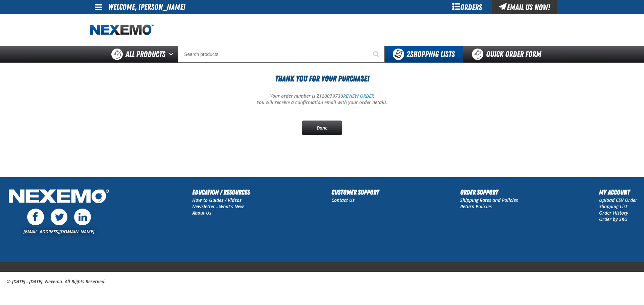 The width and height of the screenshot is (644, 305). I want to click on a: REVIEW ORDER, so click(358, 96).